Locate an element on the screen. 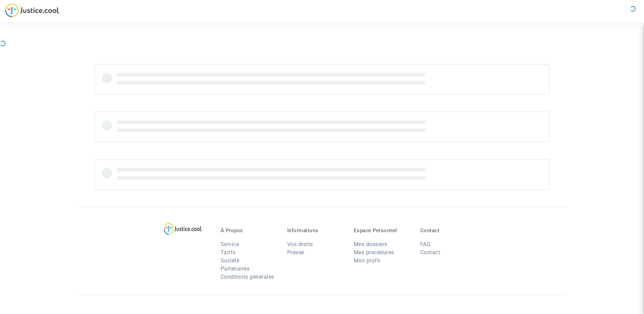 This screenshot has height=314, width=644. p: Contact is located at coordinates (449, 231).